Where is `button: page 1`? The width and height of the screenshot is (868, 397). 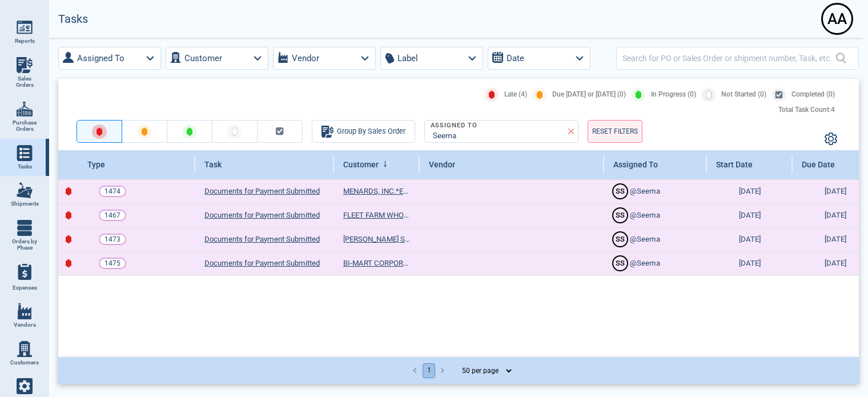
button: page 1 is located at coordinates (429, 371).